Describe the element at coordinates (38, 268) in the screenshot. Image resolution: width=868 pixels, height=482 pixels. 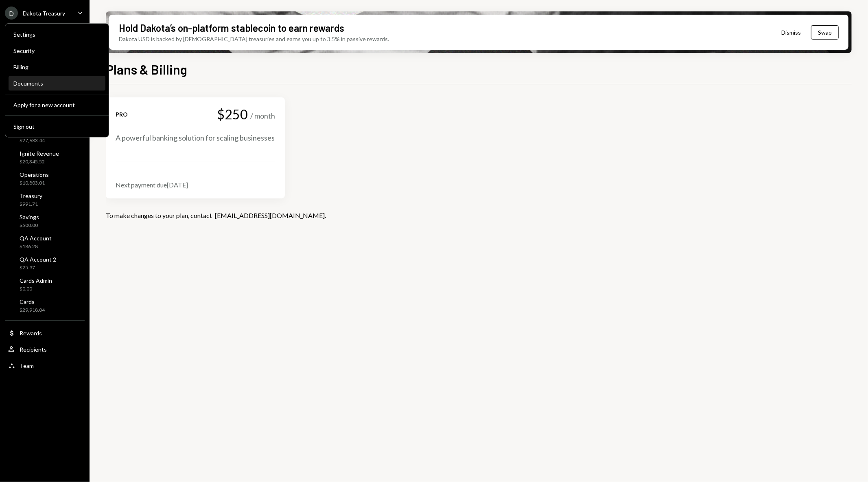
I see `div: $25.97` at that location.